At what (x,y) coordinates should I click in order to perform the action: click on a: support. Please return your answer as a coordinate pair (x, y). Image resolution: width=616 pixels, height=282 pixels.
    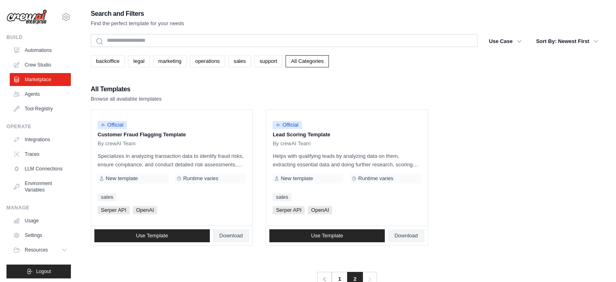
    Looking at the image, I should click on (268, 61).